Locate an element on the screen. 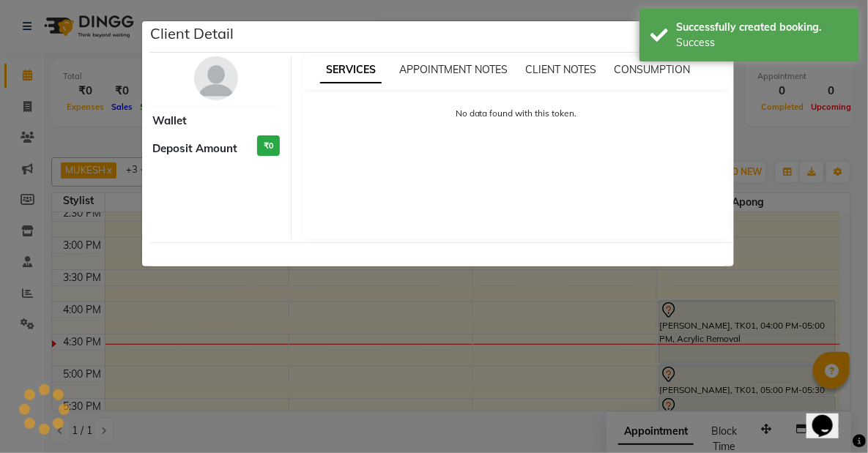  p: No data found with this token. is located at coordinates (516, 114).